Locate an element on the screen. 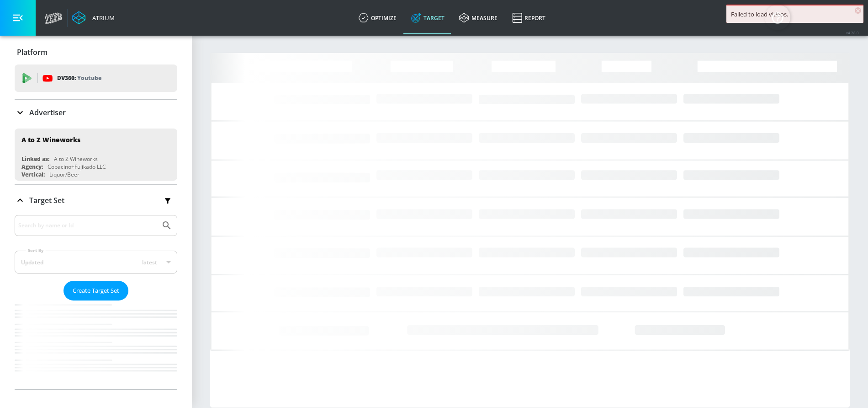 The width and height of the screenshot is (868, 408). button: Open Resource Center is located at coordinates (778, 17).